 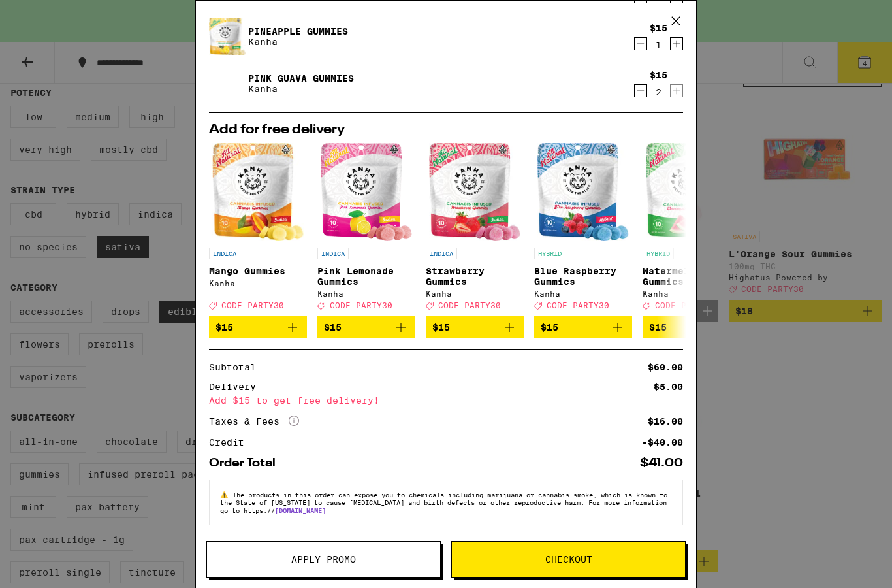 I want to click on img: Pineapple Gummies, so click(x=228, y=36).